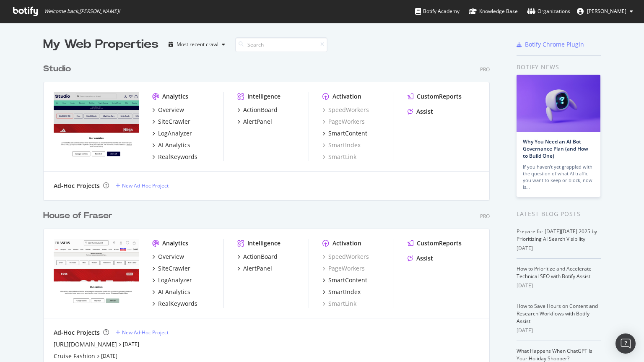 This screenshot has width=644, height=362. What do you see at coordinates (554, 354) in the screenshot?
I see `a: What Happens When ChatGPT Is Your Holiday Shopper?` at bounding box center [554, 354].